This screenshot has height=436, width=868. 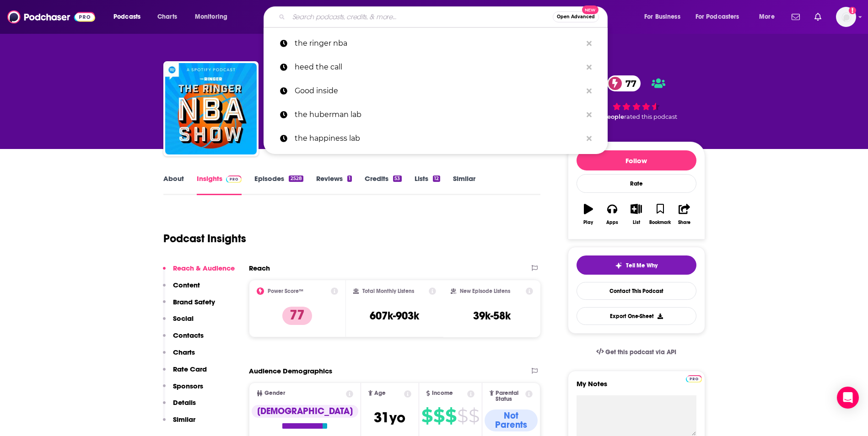 I want to click on a: heed the call, so click(x=436, y=67).